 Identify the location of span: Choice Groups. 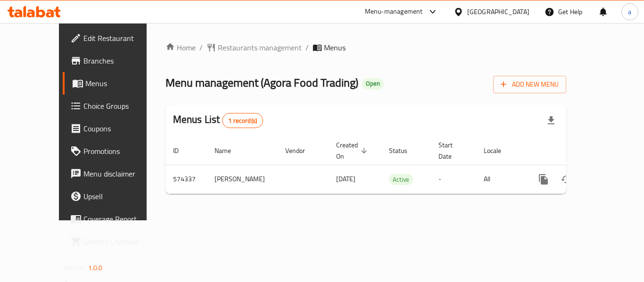
(121, 106).